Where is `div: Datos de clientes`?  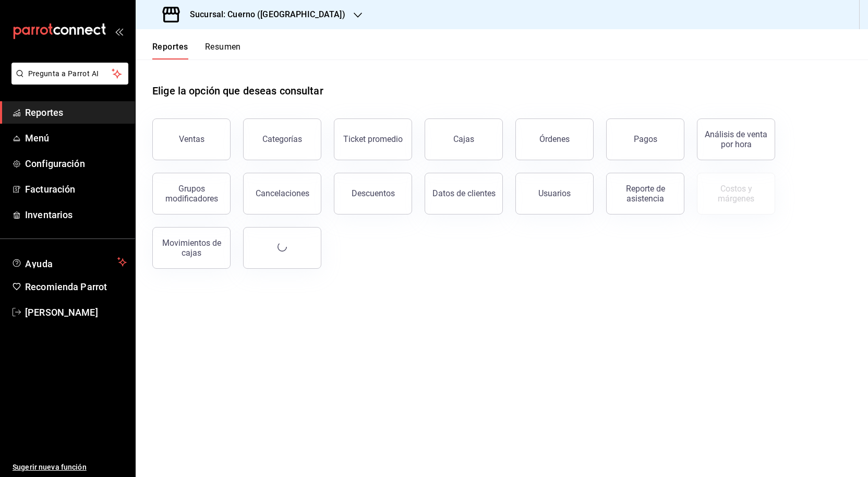
div: Datos de clientes is located at coordinates (463, 193).